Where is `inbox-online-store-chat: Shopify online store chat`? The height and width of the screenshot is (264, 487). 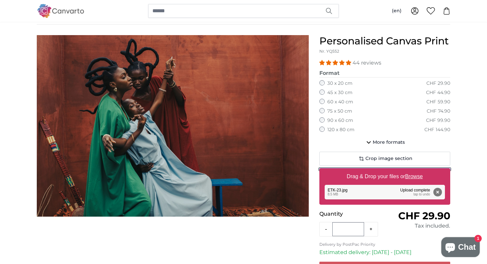 inbox-online-store-chat: Shopify online store chat is located at coordinates (461, 248).